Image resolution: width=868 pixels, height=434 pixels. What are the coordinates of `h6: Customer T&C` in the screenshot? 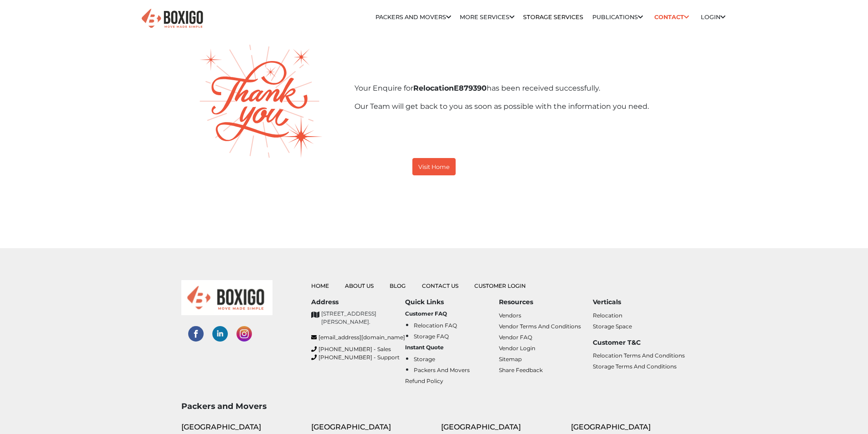 It's located at (639, 342).